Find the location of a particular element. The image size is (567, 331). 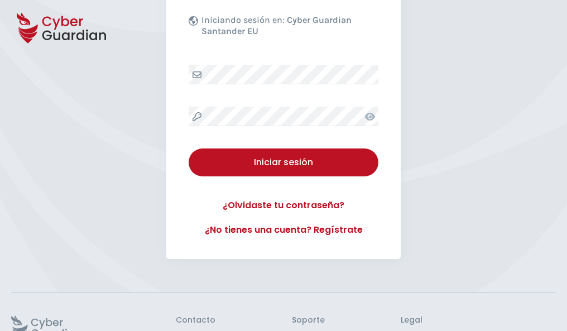

h3: Legal is located at coordinates (479, 321).